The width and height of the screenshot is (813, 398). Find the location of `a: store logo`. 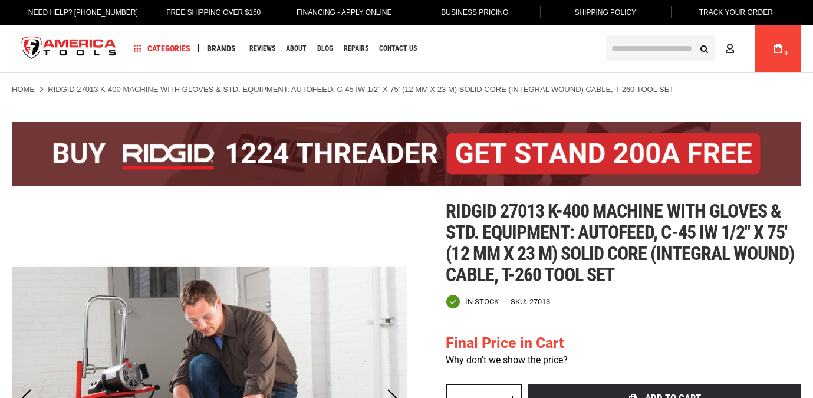

a: store logo is located at coordinates (69, 48).